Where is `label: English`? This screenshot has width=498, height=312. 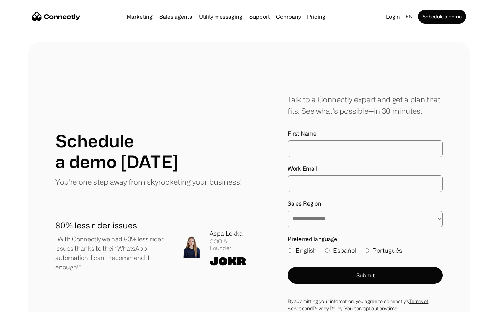
label: English is located at coordinates (303, 250).